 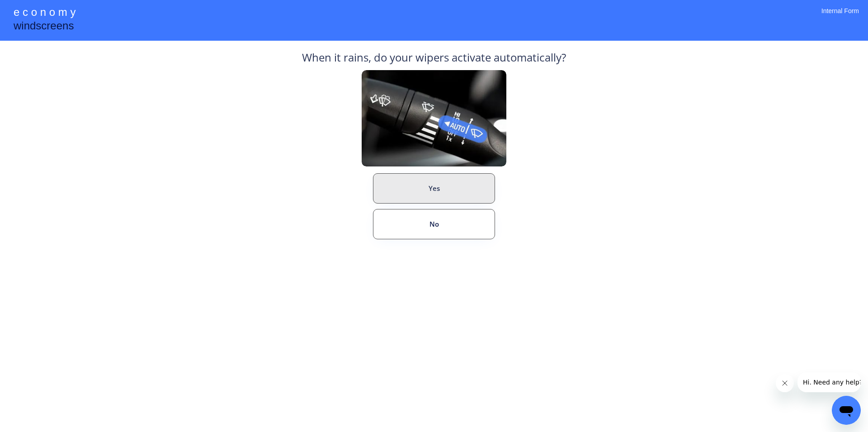 What do you see at coordinates (44, 13) in the screenshot?
I see `div: e c o n o m y` at bounding box center [44, 13].